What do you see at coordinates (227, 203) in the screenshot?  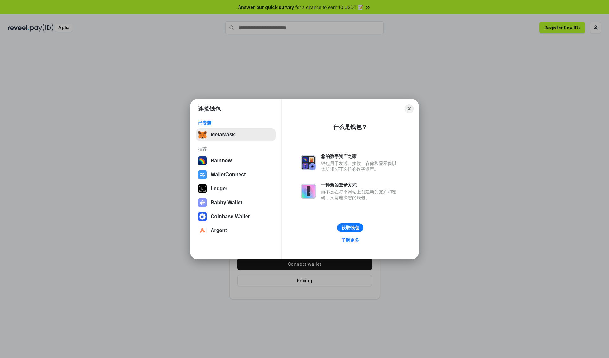 I see `div: Rabby Wallet` at bounding box center [227, 203].